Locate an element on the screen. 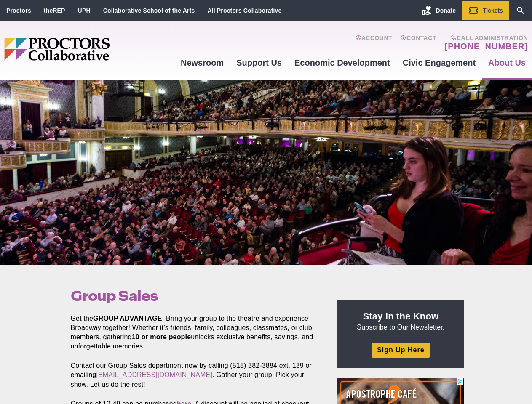 The width and height of the screenshot is (532, 404). a: Tickets is located at coordinates (486, 10).